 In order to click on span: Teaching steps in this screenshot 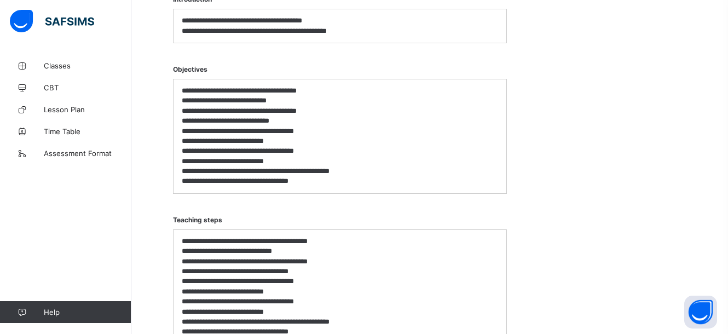, I will do `click(340, 219)`.